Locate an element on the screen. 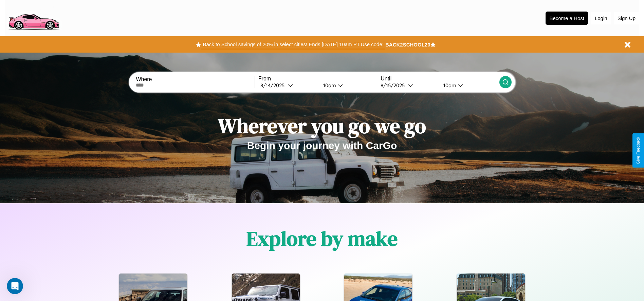  button: Sign Up is located at coordinates (626, 18).